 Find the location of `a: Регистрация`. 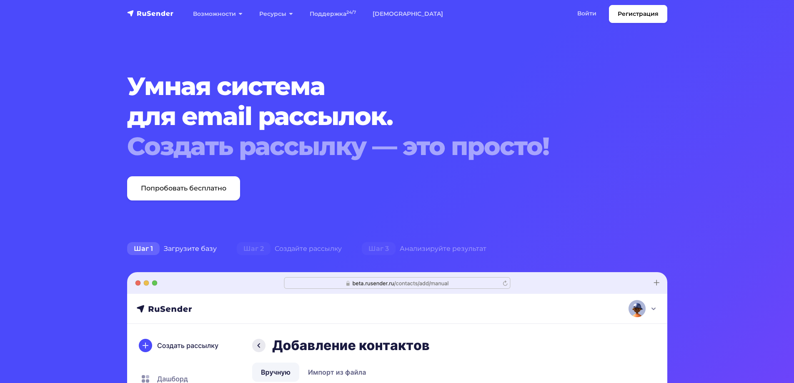

a: Регистрация is located at coordinates (638, 14).